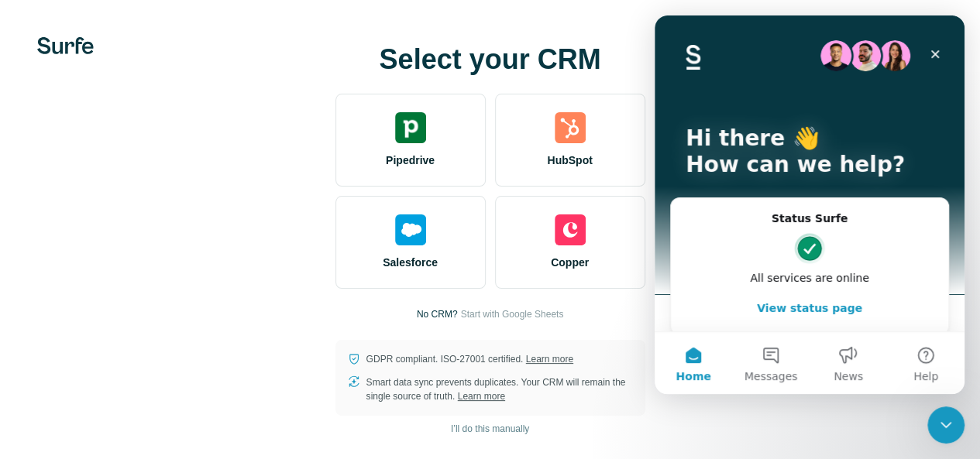 The height and width of the screenshot is (459, 980). I want to click on span: I’ll do this manually, so click(490, 429).